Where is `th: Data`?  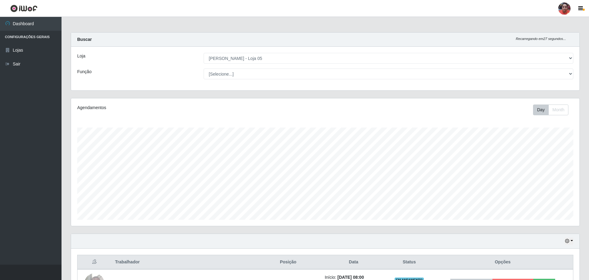
th: Data is located at coordinates (353, 262).